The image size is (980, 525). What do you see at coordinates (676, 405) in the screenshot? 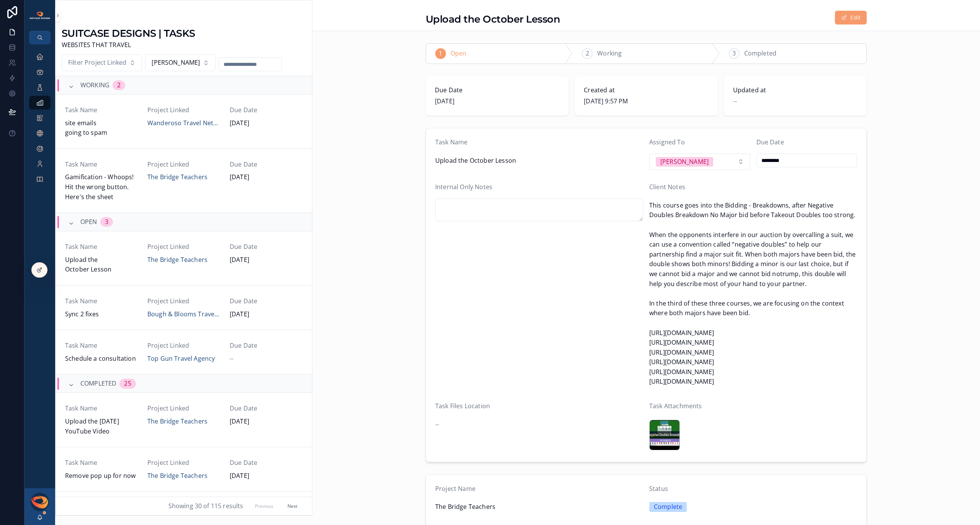
I see `span: Task Attachments` at bounding box center [676, 405].